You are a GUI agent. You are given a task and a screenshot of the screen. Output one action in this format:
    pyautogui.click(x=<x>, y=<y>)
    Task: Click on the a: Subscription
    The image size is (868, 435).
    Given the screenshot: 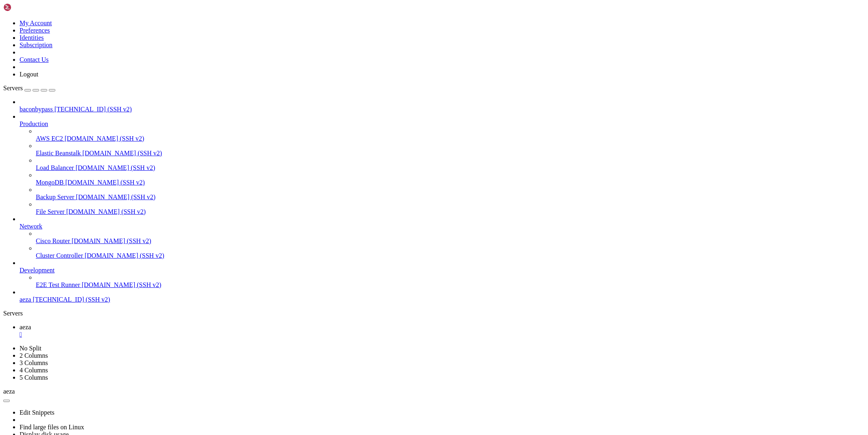 What is the action you would take?
    pyautogui.click(x=36, y=45)
    